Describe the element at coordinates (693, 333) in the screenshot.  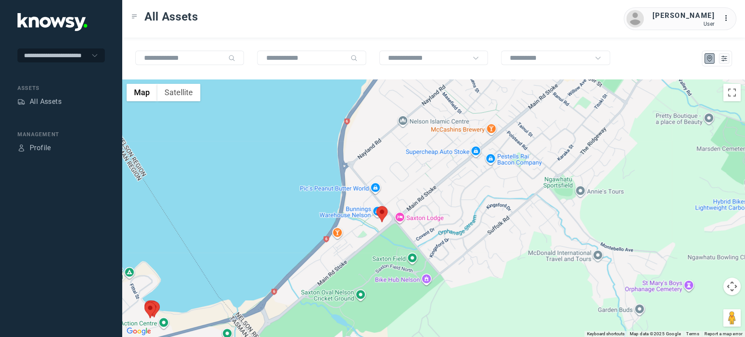
I see `a: Terms (opens in new tab)` at that location.